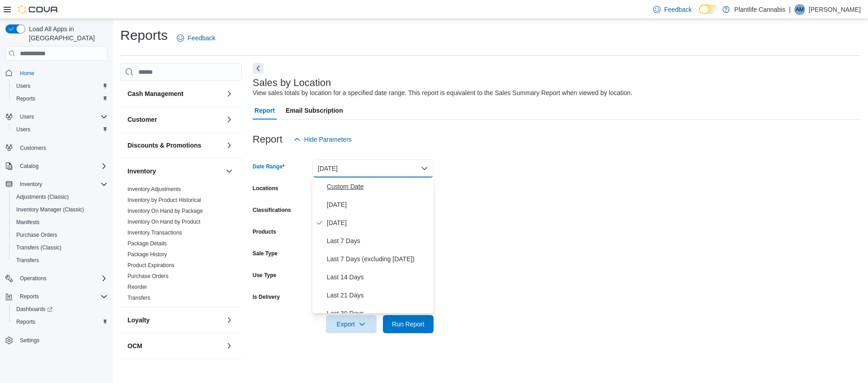 This screenshot has height=383, width=868. I want to click on span: Last 7 Days, so click(379, 241).